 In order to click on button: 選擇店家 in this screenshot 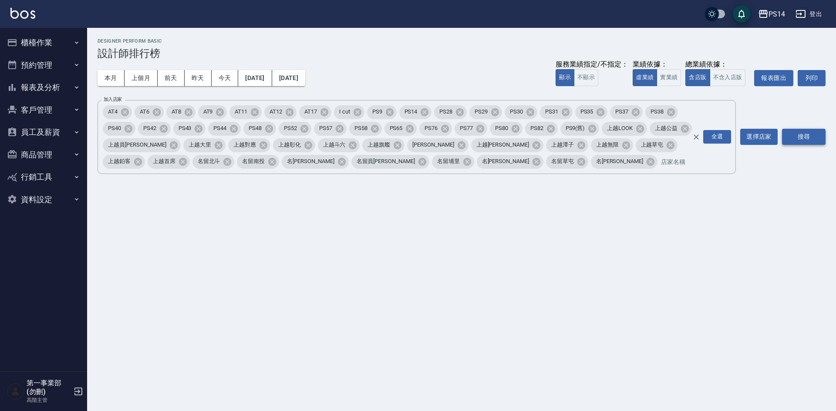, I will do `click(759, 137)`.